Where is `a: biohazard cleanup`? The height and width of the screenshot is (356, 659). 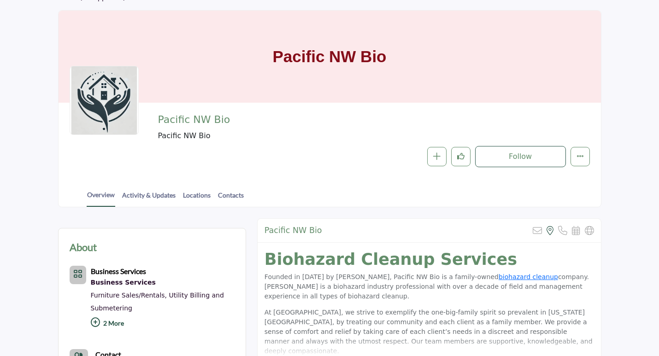 a: biohazard cleanup is located at coordinates (528, 277).